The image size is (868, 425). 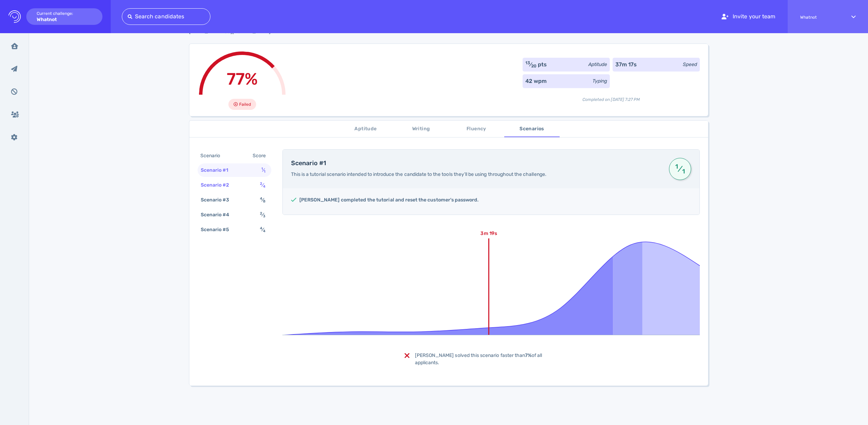 I want to click on div: Typing, so click(x=600, y=81).